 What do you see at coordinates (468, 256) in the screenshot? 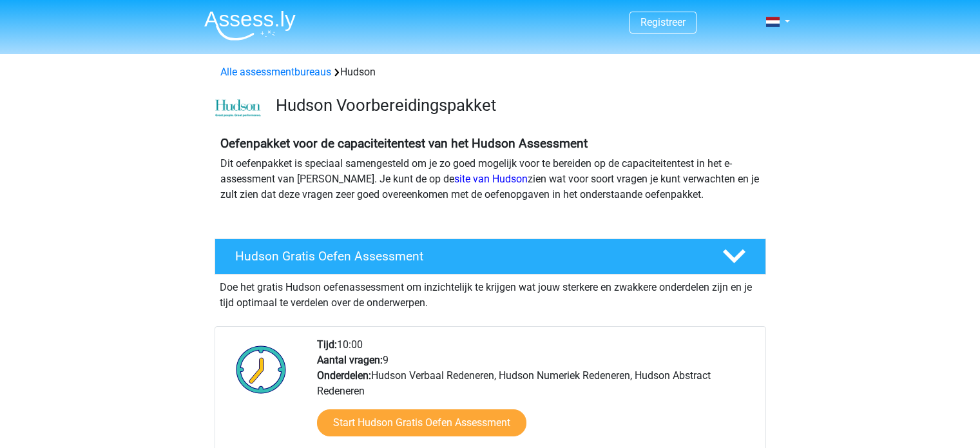
I see `h4: Hudson Gratis Oefen Assessment` at bounding box center [468, 256].